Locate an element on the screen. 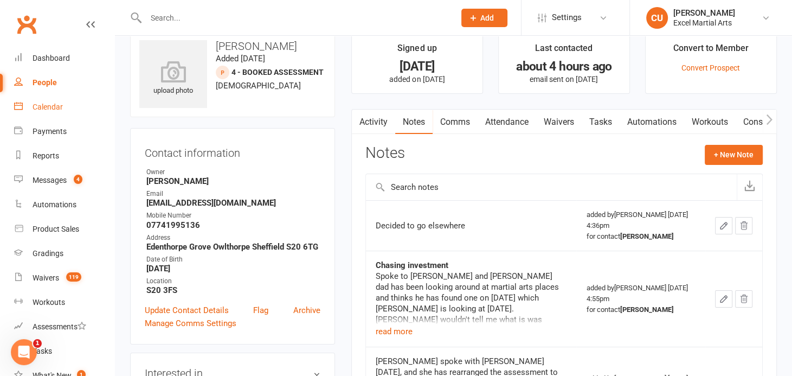 The width and height of the screenshot is (792, 376). button: + New Note is located at coordinates (734, 155).